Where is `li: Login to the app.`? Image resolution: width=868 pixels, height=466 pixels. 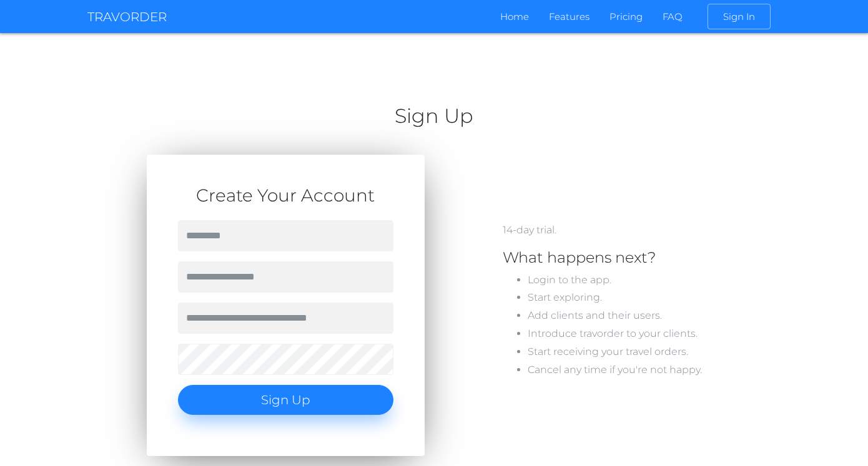
li: Login to the app. is located at coordinates (625, 280).